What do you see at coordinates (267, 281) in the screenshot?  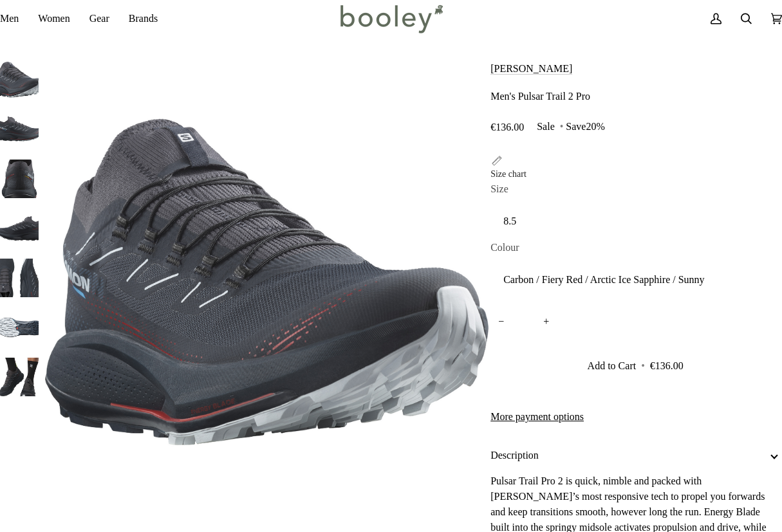 I see `img: Salomon Men&#39;s Pulsar Trail 2 Pro Carbon / Fiery Red / Arctic Ice Sapphire / Sunny - Booley Ga...` at bounding box center [267, 281].